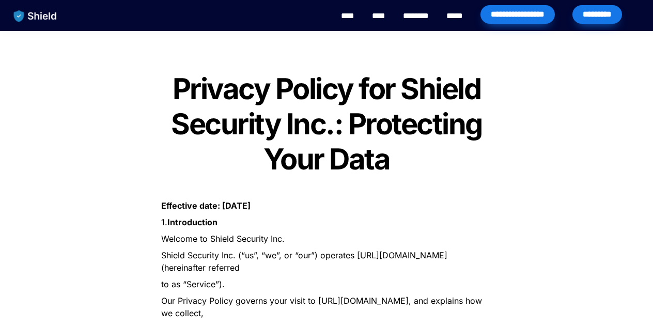 This screenshot has height=326, width=653. I want to click on span: Welcome to Shield Security Inc., so click(223, 239).